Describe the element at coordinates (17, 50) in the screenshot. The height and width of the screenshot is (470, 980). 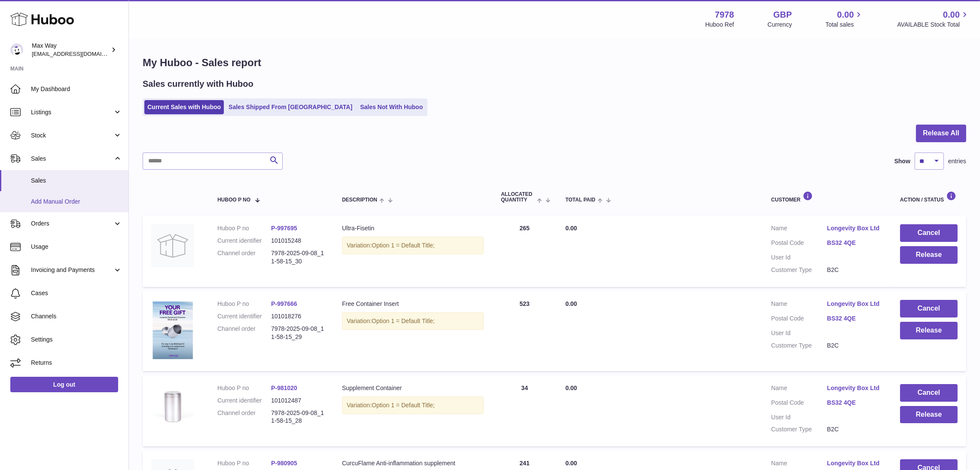
I see `img: Max@LongevityBox.co.uk` at that location.